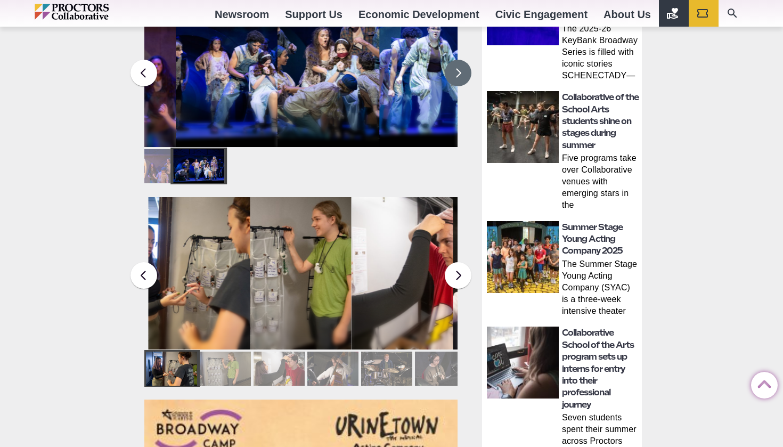 The height and width of the screenshot is (447, 783). What do you see at coordinates (600, 121) in the screenshot?
I see `a: Collaborative of the School Arts students shine on stages during summer` at bounding box center [600, 121].